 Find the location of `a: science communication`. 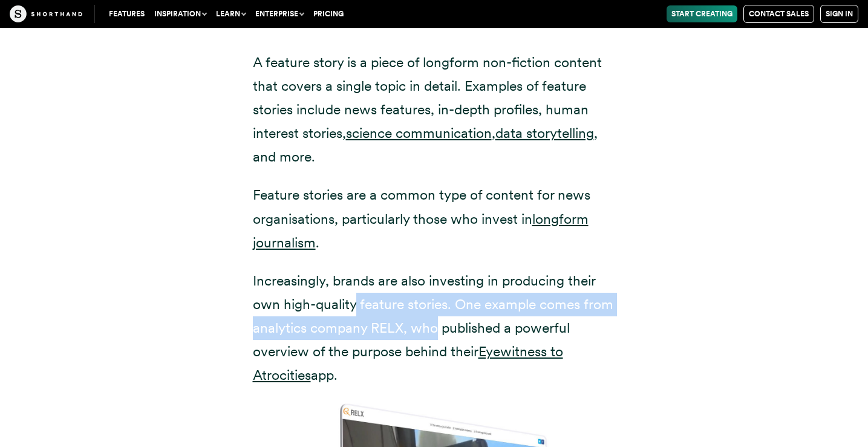

a: science communication is located at coordinates (419, 133).